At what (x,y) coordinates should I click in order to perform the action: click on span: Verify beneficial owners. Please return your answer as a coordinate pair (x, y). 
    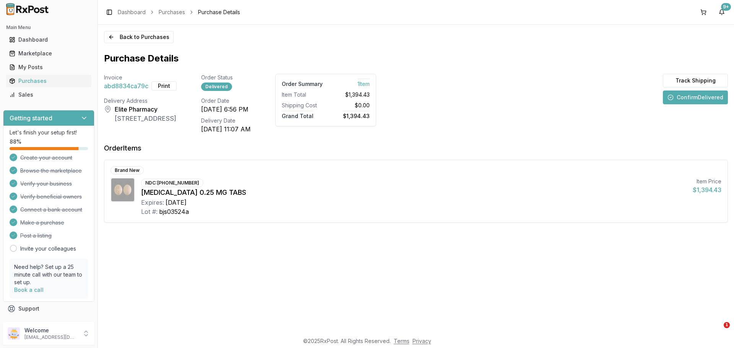
    Looking at the image, I should click on (51, 197).